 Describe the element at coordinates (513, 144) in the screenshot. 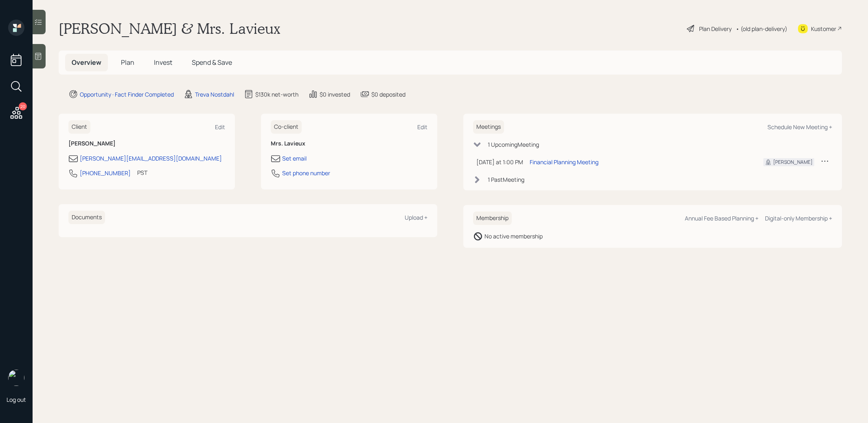

I see `div: 1 Upcoming Meeting` at that location.